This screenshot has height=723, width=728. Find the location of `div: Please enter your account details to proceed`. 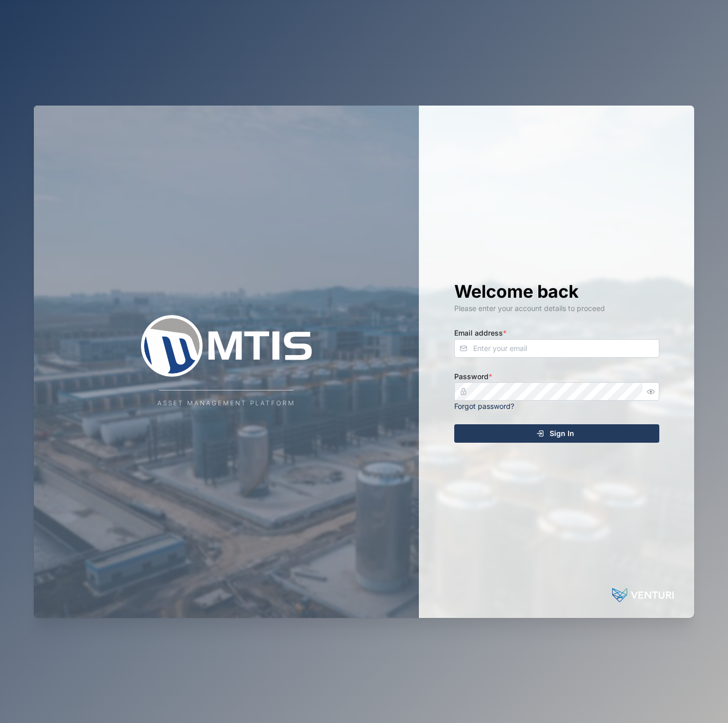

div: Please enter your account details to proceed is located at coordinates (557, 309).